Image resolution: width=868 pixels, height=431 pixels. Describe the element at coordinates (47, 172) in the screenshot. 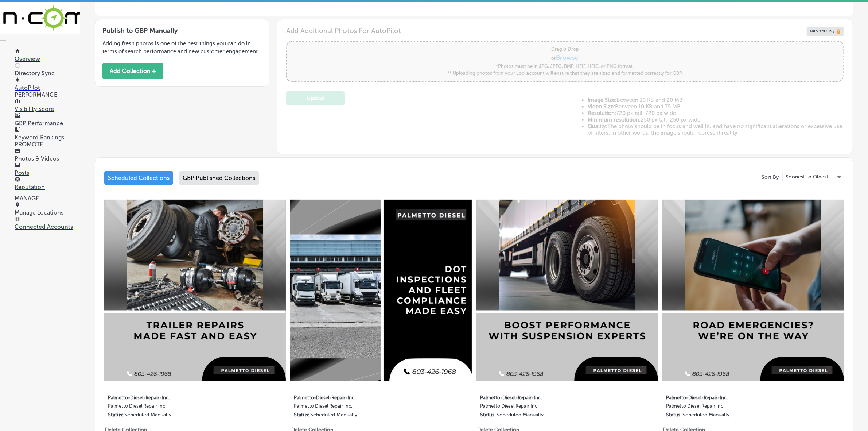

I see `p: Posts` at that location.